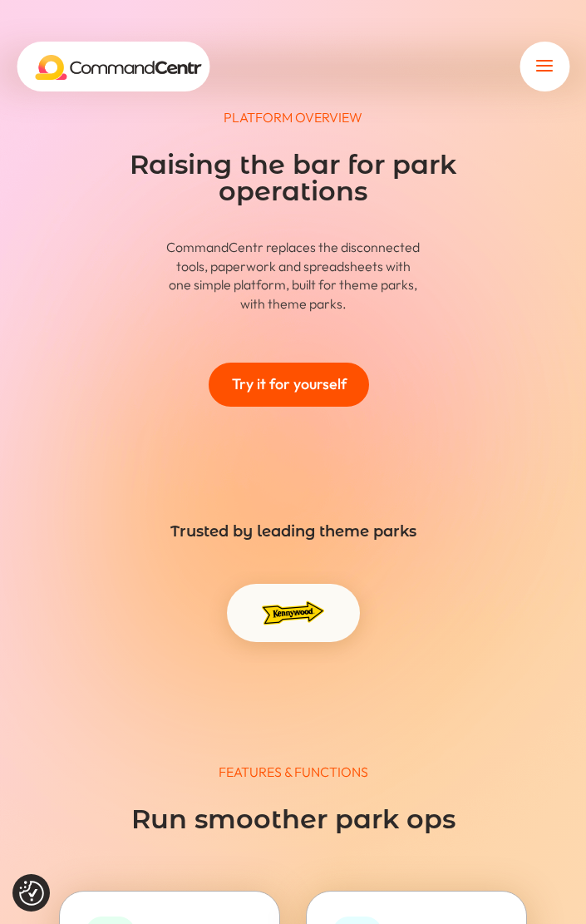  What do you see at coordinates (293, 531) in the screenshot?
I see `span: Trusted by leading theme parks` at bounding box center [293, 531].